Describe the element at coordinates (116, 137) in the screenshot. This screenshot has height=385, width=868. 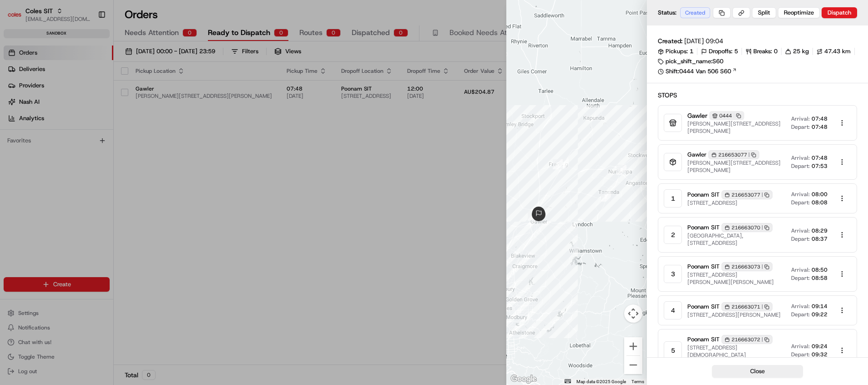
I see `span: API Documentation` at that location.